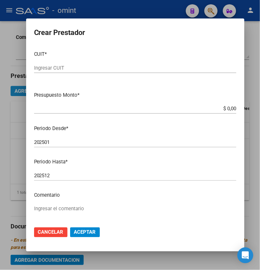  Describe the element at coordinates (85, 233) in the screenshot. I see `span: Aceptar` at that location.